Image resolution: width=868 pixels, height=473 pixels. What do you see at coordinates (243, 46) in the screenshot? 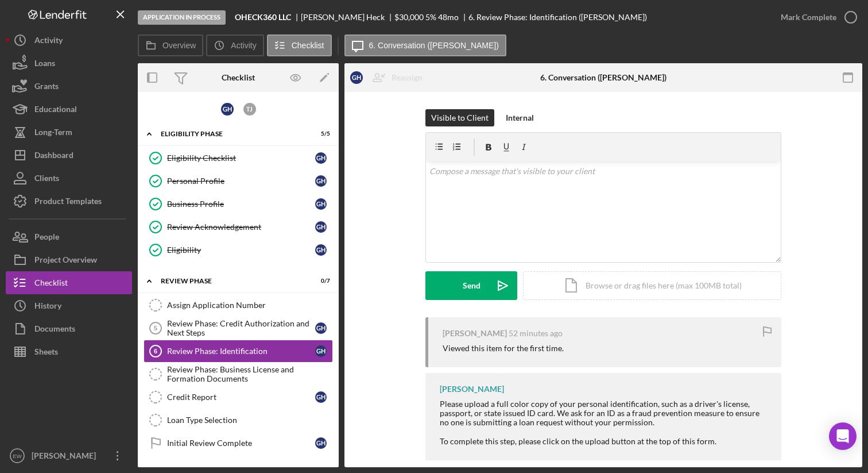
I see `label: Activity` at bounding box center [243, 46].